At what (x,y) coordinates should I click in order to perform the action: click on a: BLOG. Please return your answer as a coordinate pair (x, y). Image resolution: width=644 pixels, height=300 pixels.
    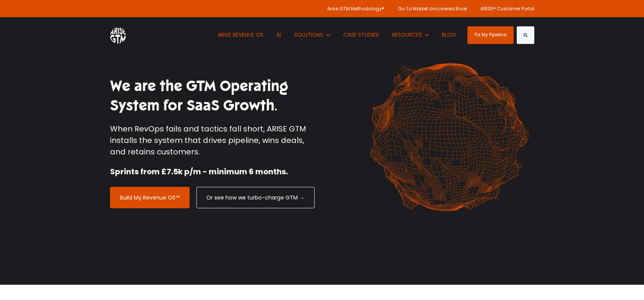
    Looking at the image, I should click on (449, 35).